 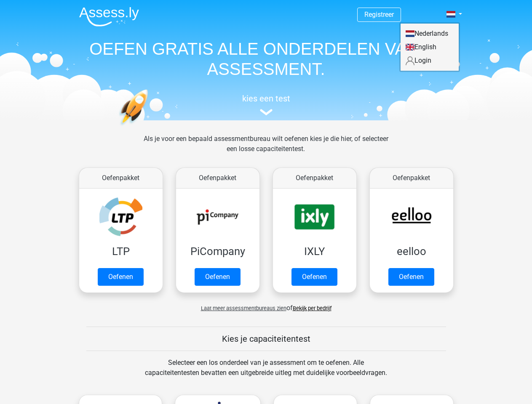 What do you see at coordinates (379, 15) in the screenshot?
I see `a: Registreer` at bounding box center [379, 15].